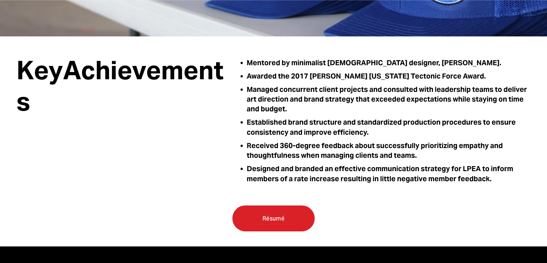  I want to click on h4: Received 360-degree feedback about successfully prioritizing empathy and thoughtfulness when mana..., so click(388, 150).